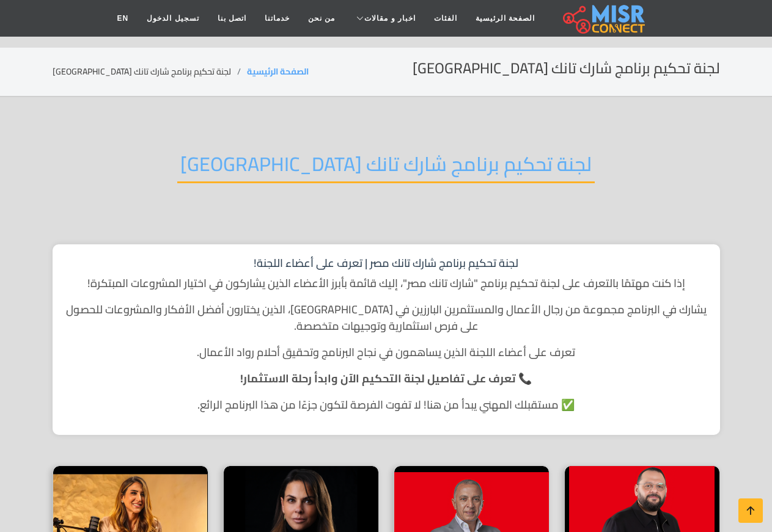 Image resolution: width=772 pixels, height=532 pixels. What do you see at coordinates (123, 18) in the screenshot?
I see `a: EN` at bounding box center [123, 18].